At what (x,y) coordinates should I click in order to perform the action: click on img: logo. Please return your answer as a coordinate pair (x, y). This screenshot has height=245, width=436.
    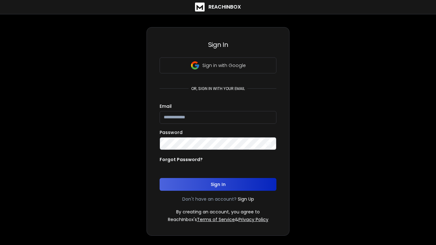
    Looking at the image, I should click on (200, 7).